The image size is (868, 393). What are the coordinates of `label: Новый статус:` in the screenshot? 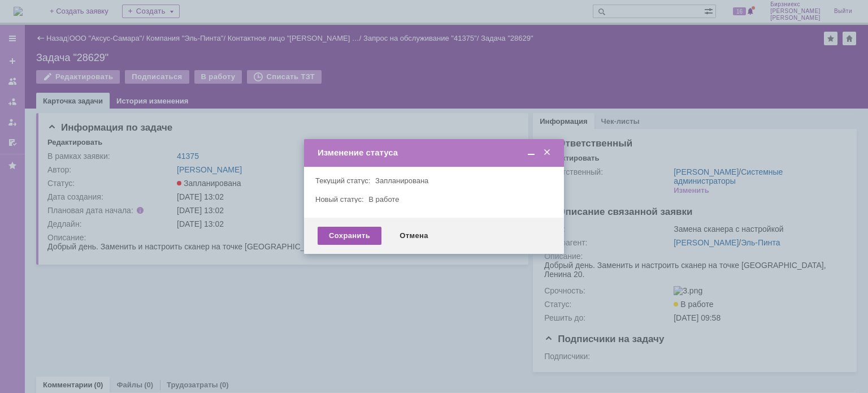 It's located at (340, 199).